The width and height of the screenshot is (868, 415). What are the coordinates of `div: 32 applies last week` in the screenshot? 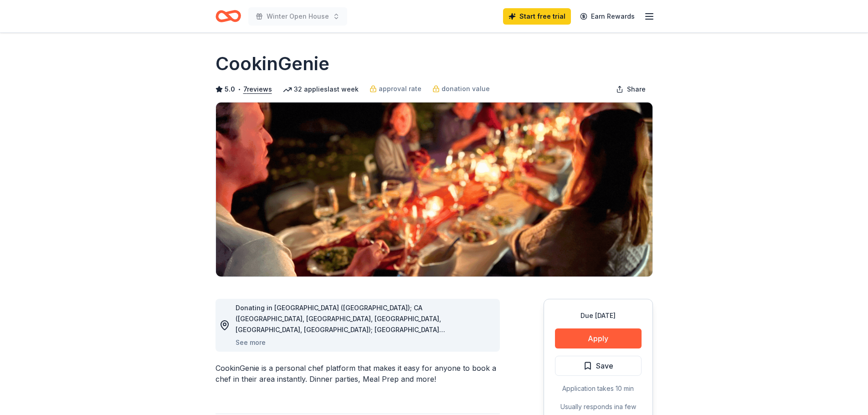 It's located at (321, 90).